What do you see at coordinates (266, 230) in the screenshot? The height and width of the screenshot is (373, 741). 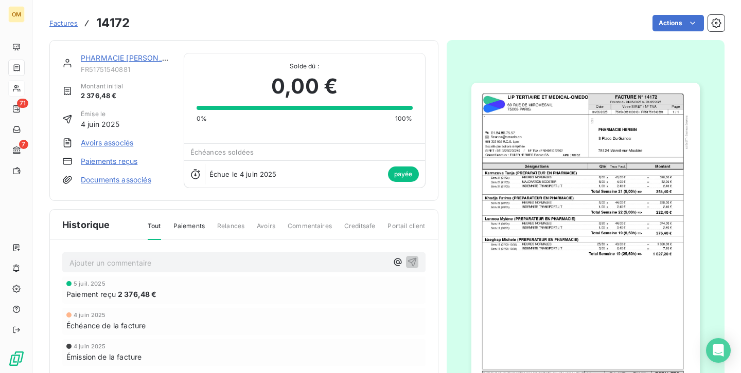 I see `span: Avoirs` at bounding box center [266, 230].